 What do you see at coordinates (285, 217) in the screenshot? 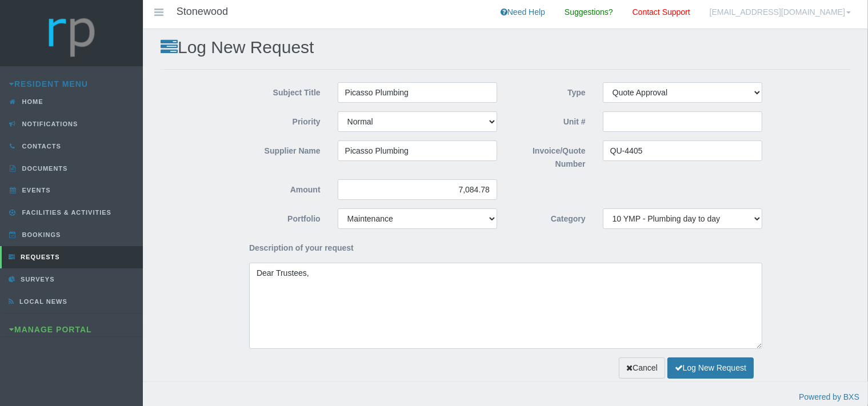
I see `label: Portfolio` at bounding box center [285, 217].